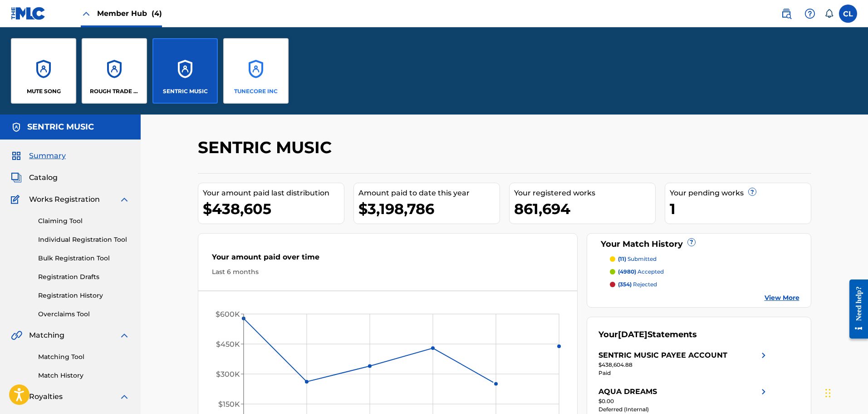 This screenshot has width=868, height=414. What do you see at coordinates (787, 14) in the screenshot?
I see `a: Public Search` at bounding box center [787, 14].